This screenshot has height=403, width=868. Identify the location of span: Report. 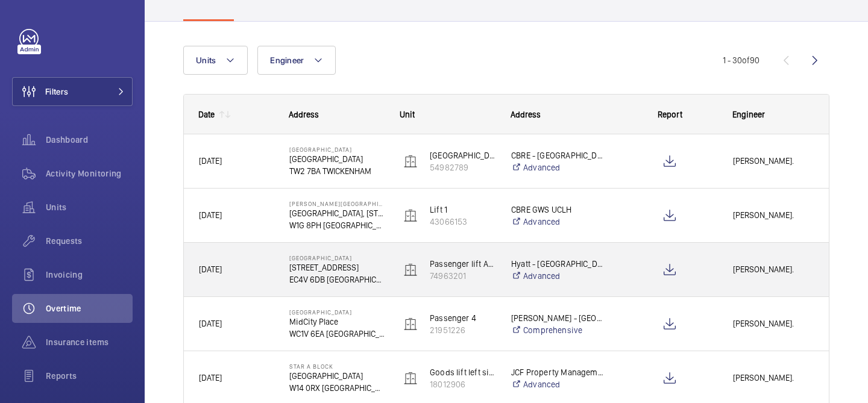
(670, 114).